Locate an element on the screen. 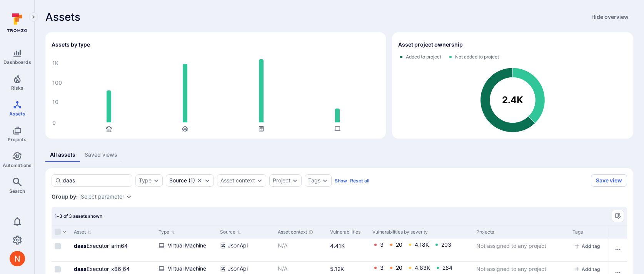  button: Row actions menu is located at coordinates (618, 249).